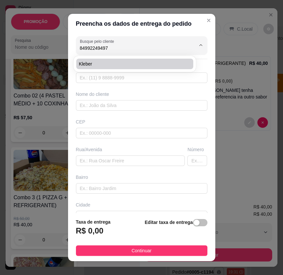 The height and width of the screenshot is (275, 283). What do you see at coordinates (209, 20) in the screenshot?
I see `button: Close` at bounding box center [209, 20].